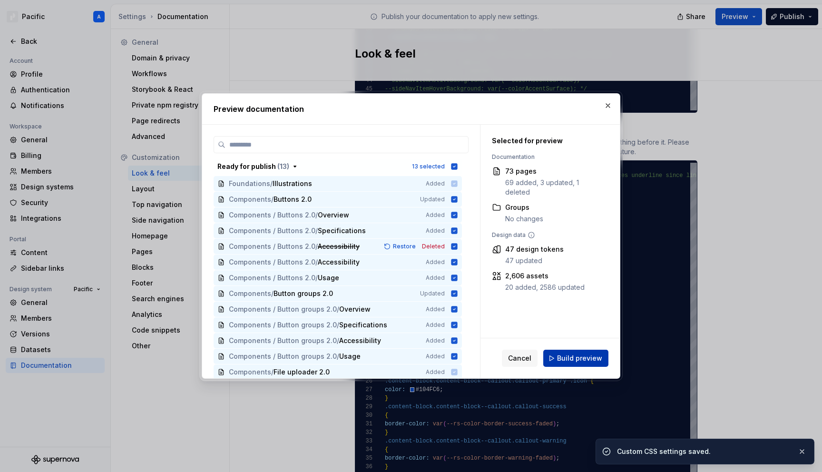 The height and width of the screenshot is (472, 822). I want to click on button: Cancel, so click(519, 358).